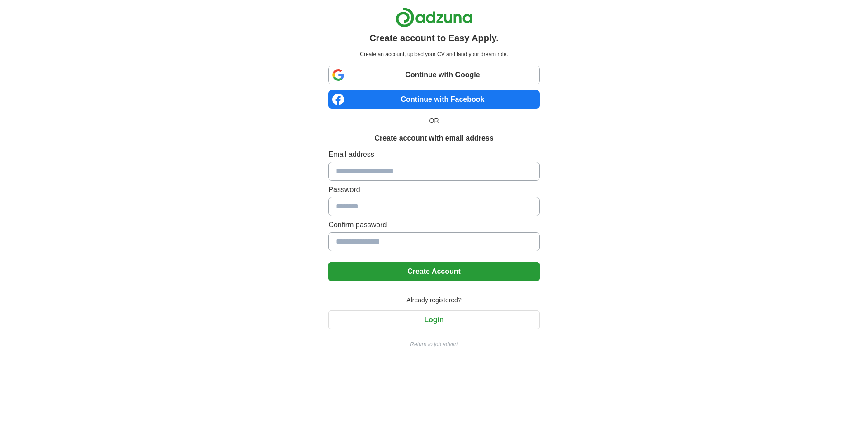 This screenshot has width=868, height=427. Describe the element at coordinates (434, 120) in the screenshot. I see `span: OR` at that location.